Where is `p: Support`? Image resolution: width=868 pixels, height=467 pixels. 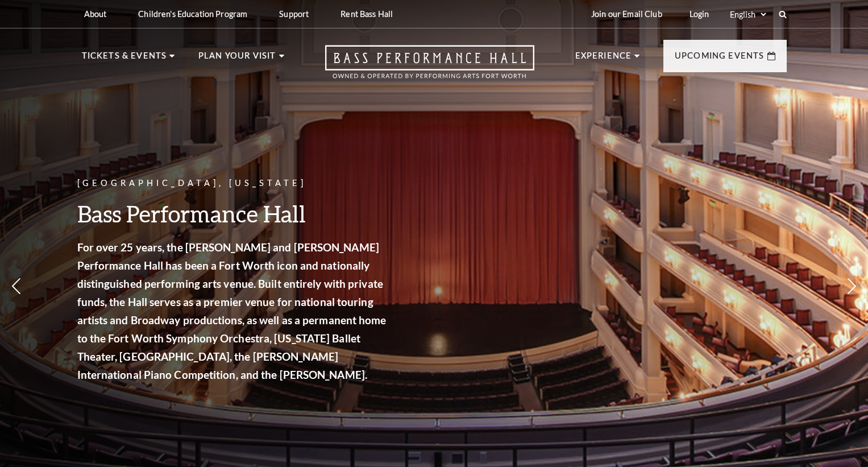 p: Support is located at coordinates (294, 14).